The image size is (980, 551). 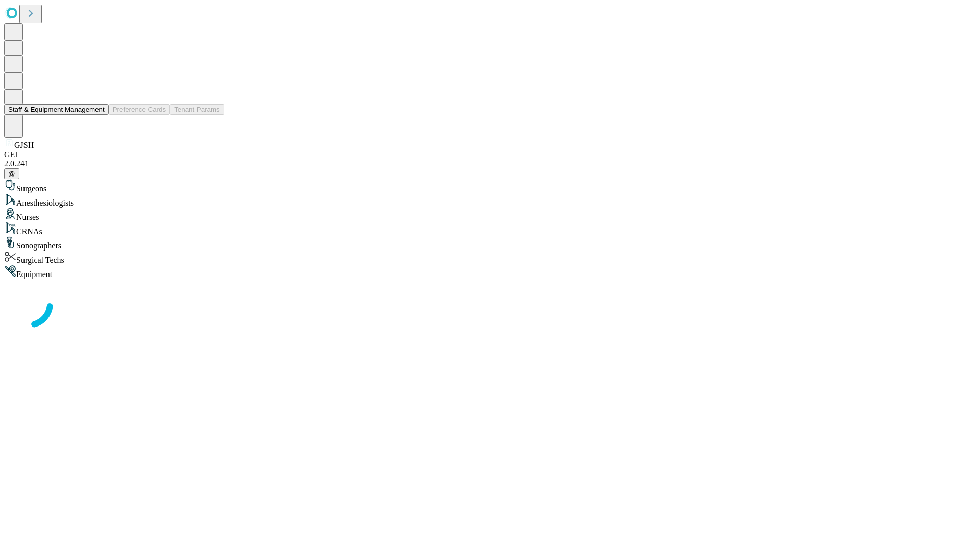 What do you see at coordinates (490, 163) in the screenshot?
I see `div: 2.0.241` at bounding box center [490, 163].